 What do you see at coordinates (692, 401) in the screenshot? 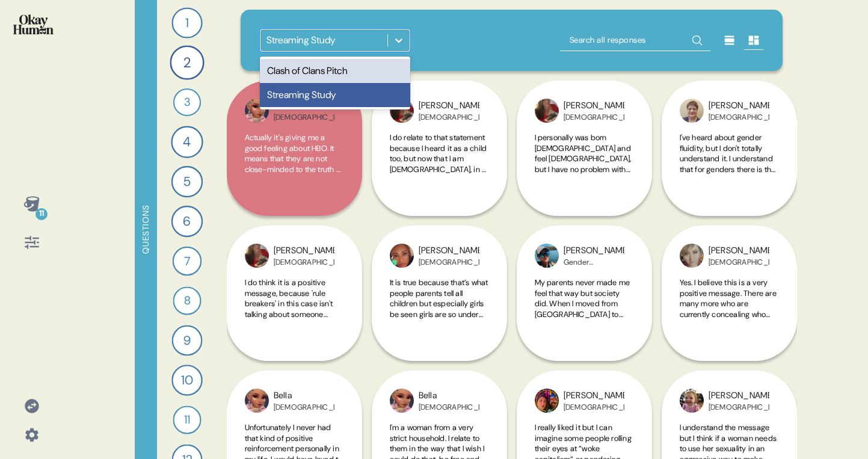
I see `img: profilepic_5421586287914143.jpg` at bounding box center [692, 401].